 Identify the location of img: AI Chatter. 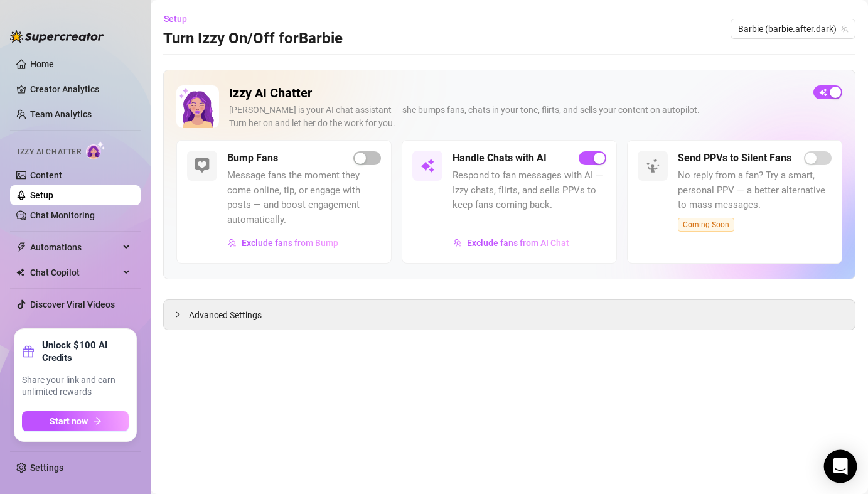
(95, 150).